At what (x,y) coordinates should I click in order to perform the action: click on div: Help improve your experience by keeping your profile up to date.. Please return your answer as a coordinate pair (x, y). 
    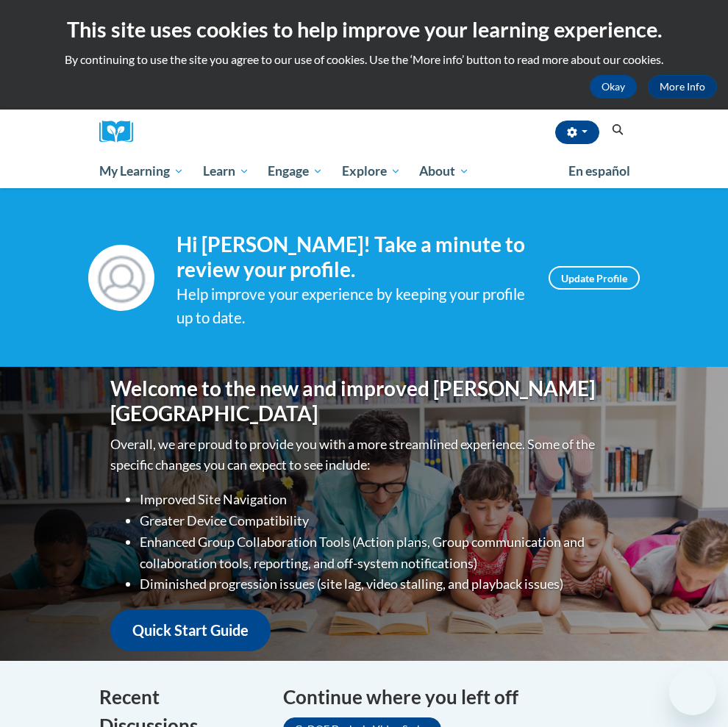
    Looking at the image, I should click on (352, 306).